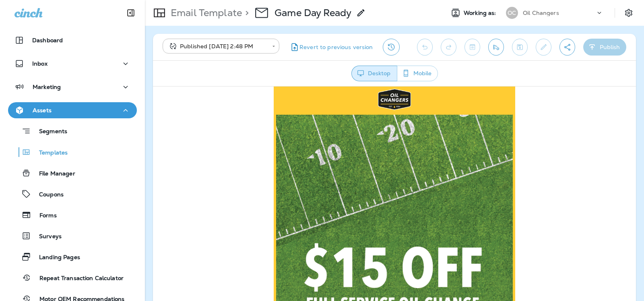 This screenshot has height=301, width=644. I want to click on div: OC, so click(512, 13).